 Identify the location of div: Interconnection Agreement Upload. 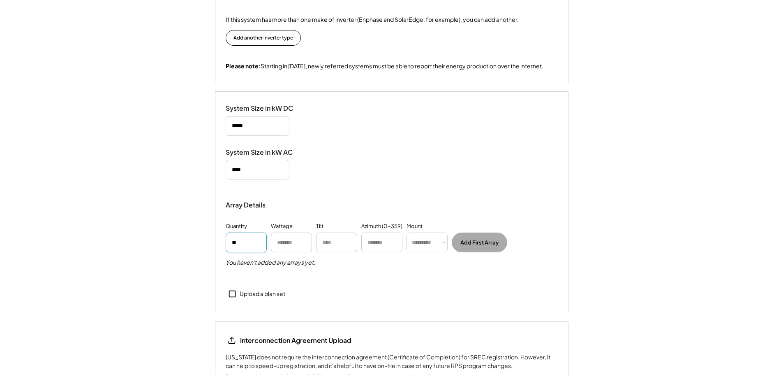
(296, 340).